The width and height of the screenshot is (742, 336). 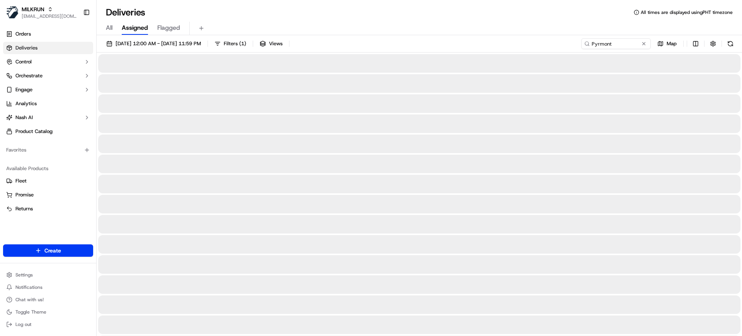 I want to click on button: Engage, so click(x=48, y=90).